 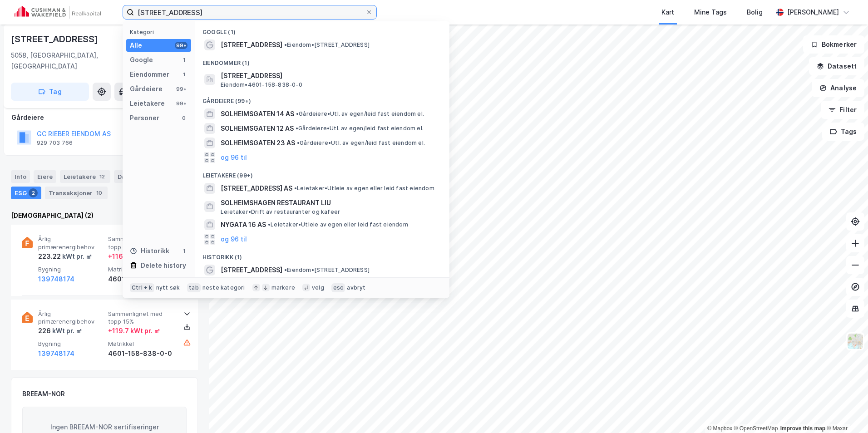 What do you see at coordinates (845, 411) in the screenshot?
I see `div: Kontrollprogram for chat` at bounding box center [845, 411].